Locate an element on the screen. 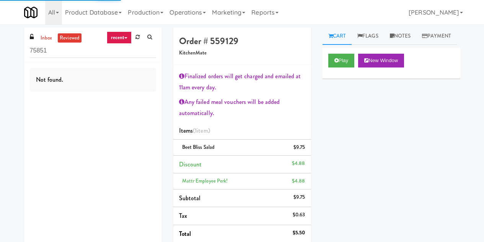 The width and height of the screenshot is (484, 242). a: recent is located at coordinates (119, 38).